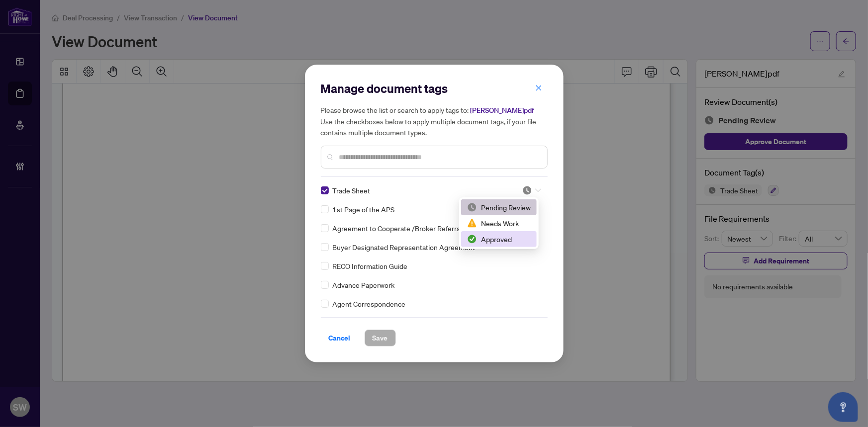  Describe the element at coordinates (499, 207) in the screenshot. I see `div: Pending Review` at that location.